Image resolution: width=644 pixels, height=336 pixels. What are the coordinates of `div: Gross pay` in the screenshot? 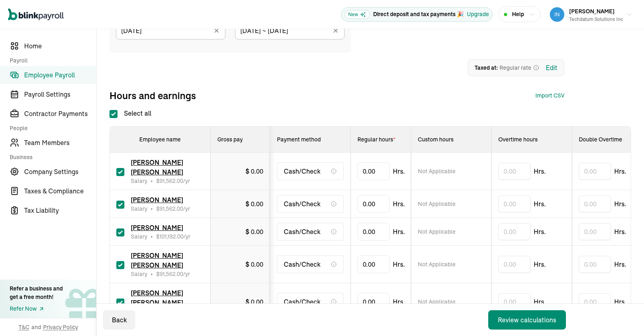 It's located at (240, 139).